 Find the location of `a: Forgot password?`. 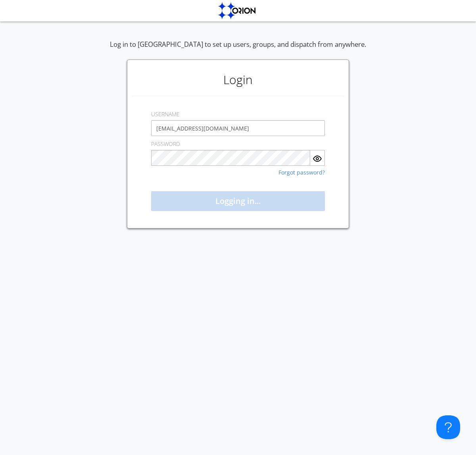

a: Forgot password? is located at coordinates (301, 172).